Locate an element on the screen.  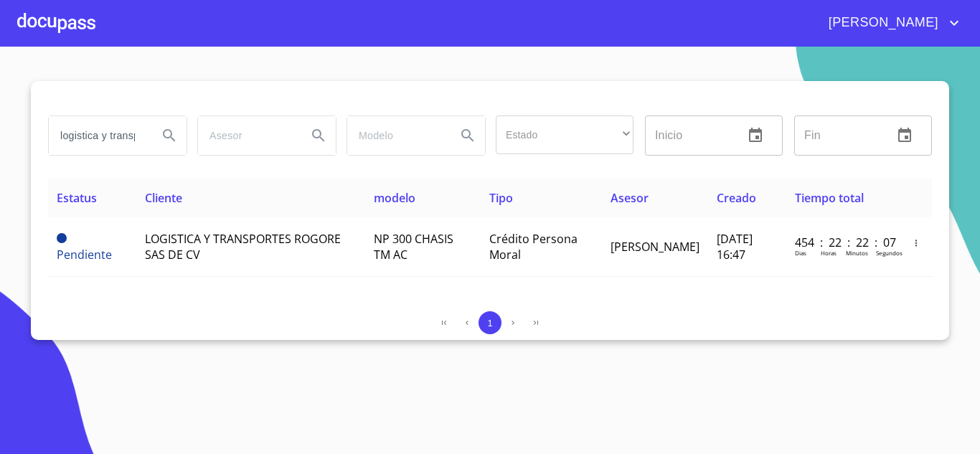
button: 1 is located at coordinates (490, 323).